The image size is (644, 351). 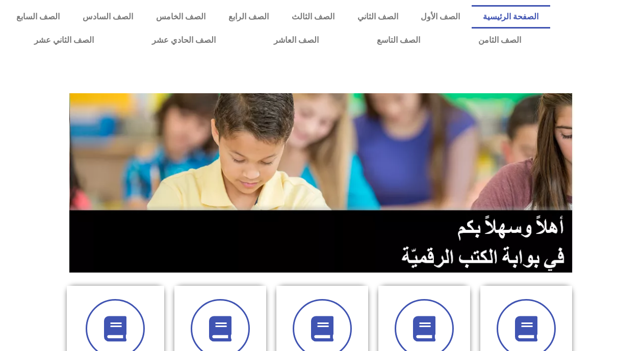 I want to click on a: الصف الرابع, so click(x=249, y=17).